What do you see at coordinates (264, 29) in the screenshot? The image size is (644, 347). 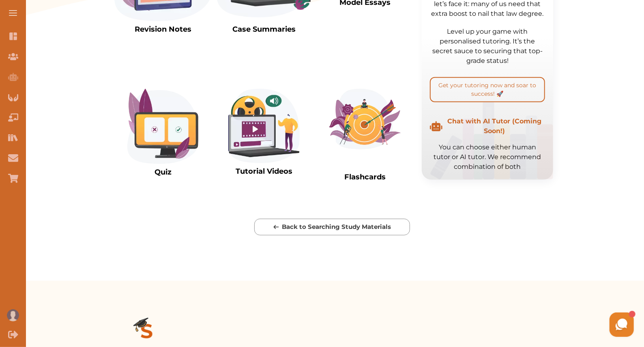 I see `p: Case Summaries` at bounding box center [264, 29].